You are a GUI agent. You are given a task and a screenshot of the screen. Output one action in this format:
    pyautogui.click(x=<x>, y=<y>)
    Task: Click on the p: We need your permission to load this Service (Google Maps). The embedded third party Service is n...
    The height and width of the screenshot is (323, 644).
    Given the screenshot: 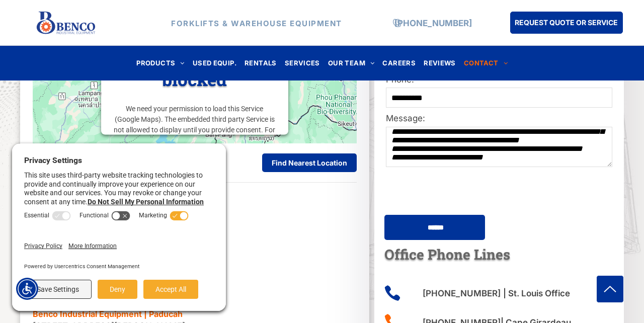 What is the action you would take?
    pyautogui.click(x=195, y=125)
    